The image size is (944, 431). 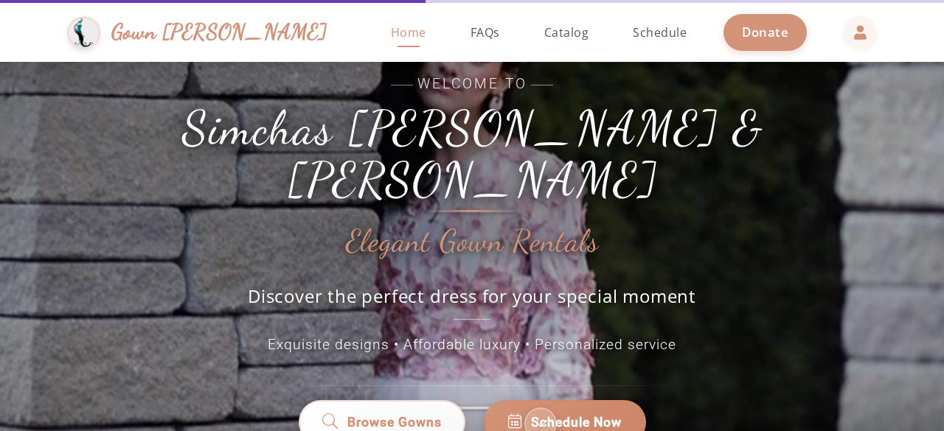 I want to click on span: Catalog, so click(x=566, y=32).